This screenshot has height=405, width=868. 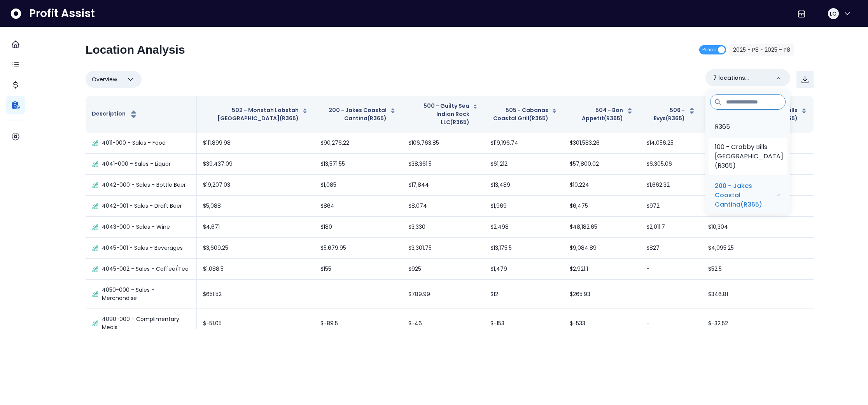 What do you see at coordinates (758, 323) in the screenshot?
I see `td: $-32.52` at bounding box center [758, 323].